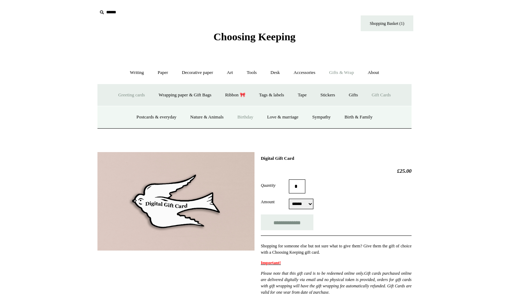 This screenshot has height=294, width=509. Describe the element at coordinates (275, 202) in the screenshot. I see `label: Amount` at that location.